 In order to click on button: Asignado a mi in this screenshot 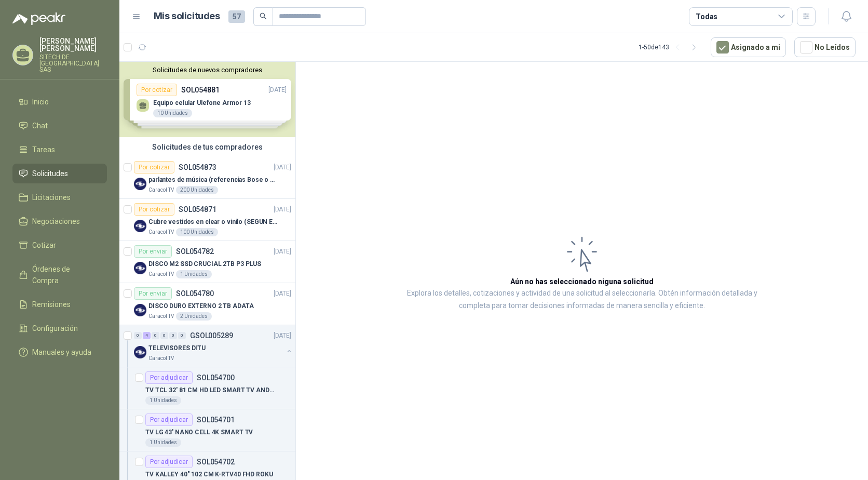, I will do `click(748, 47)`.